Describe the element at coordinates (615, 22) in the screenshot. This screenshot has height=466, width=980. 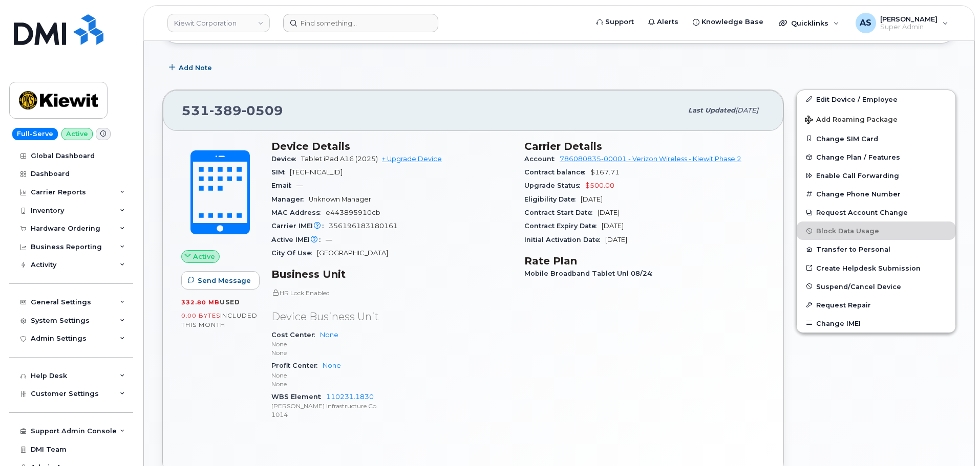
I see `a: Support` at that location.